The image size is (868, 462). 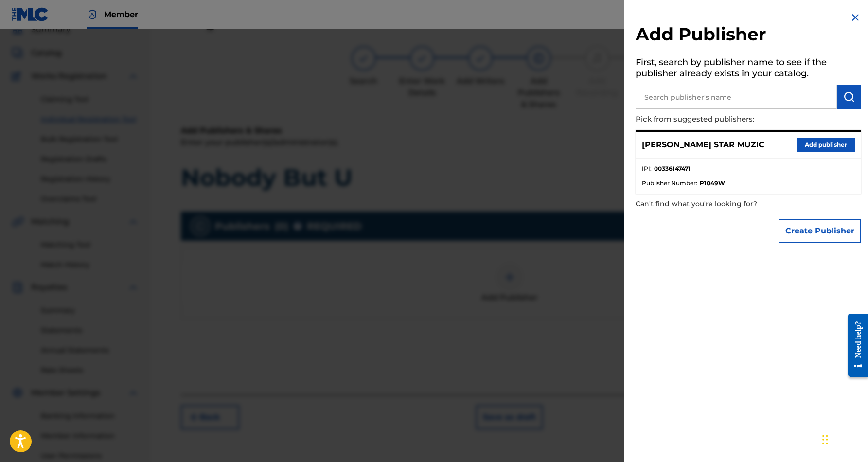 I want to click on img: Top Rightsholder, so click(x=93, y=15).